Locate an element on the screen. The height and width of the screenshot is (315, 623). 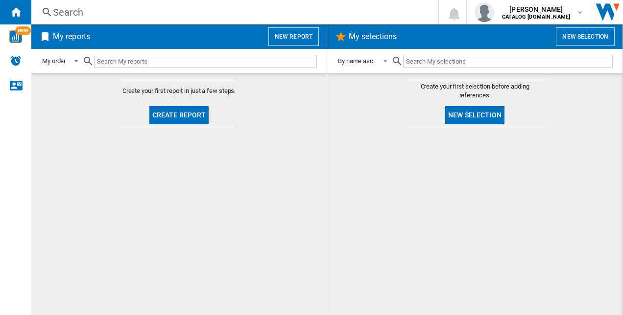
div: By name asc. is located at coordinates (356, 61).